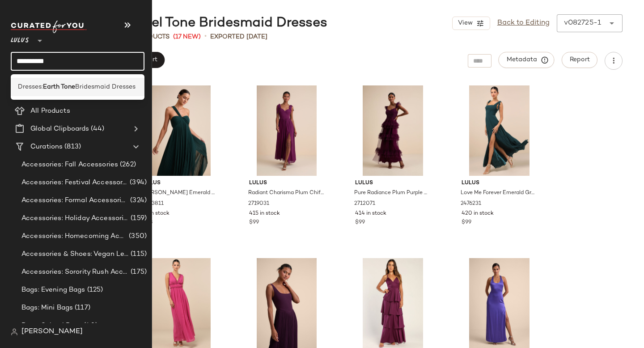 The height and width of the screenshot is (348, 644). What do you see at coordinates (465, 23) in the screenshot?
I see `span: View` at bounding box center [465, 23].